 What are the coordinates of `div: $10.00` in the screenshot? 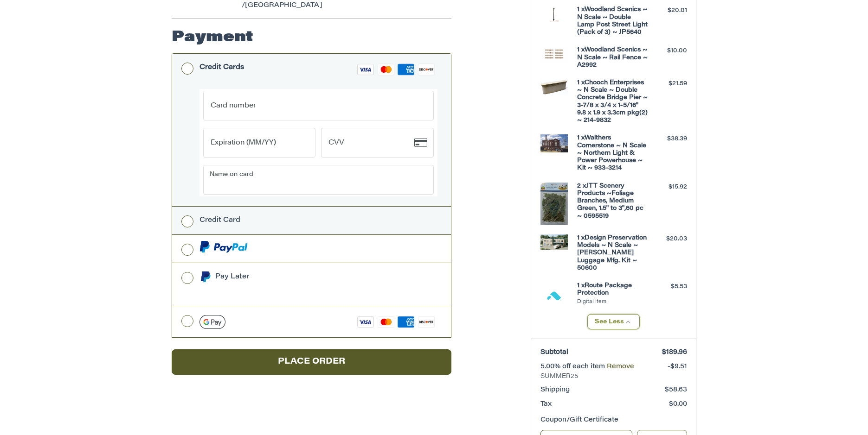 It's located at (668, 51).